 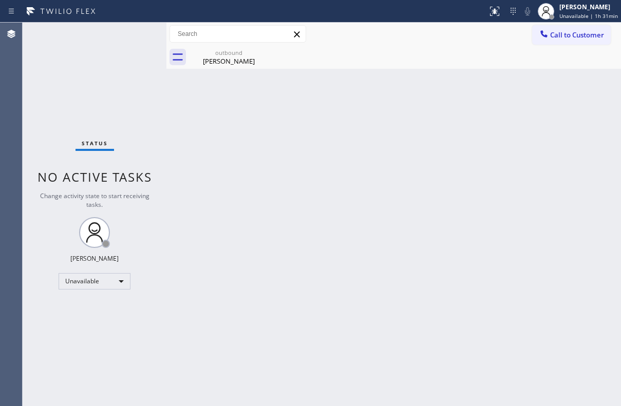 What do you see at coordinates (95, 143) in the screenshot?
I see `span: Status` at bounding box center [95, 143].